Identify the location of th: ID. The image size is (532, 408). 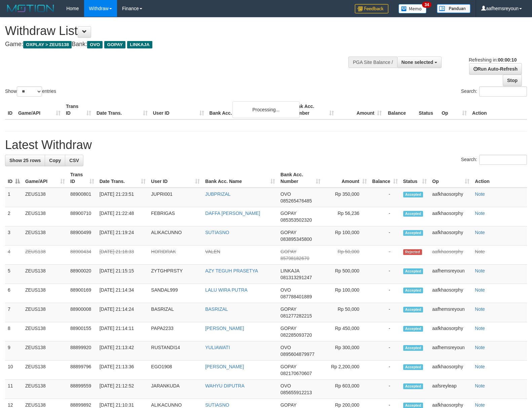
(10, 110).